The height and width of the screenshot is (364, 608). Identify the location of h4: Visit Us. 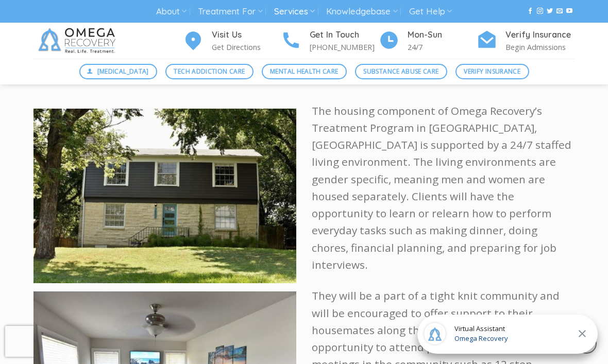
(246, 35).